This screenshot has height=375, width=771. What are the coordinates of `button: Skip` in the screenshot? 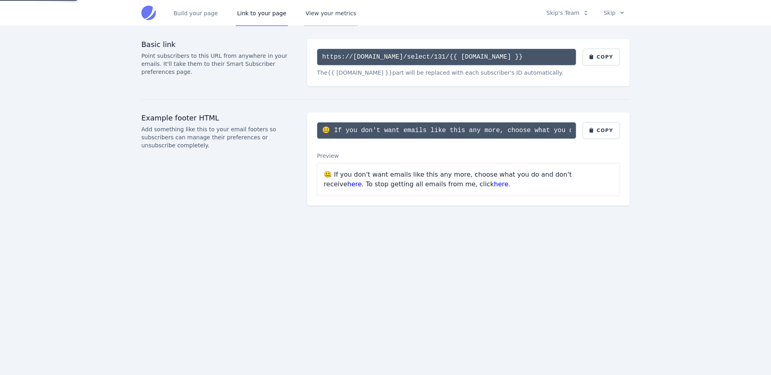 It's located at (614, 13).